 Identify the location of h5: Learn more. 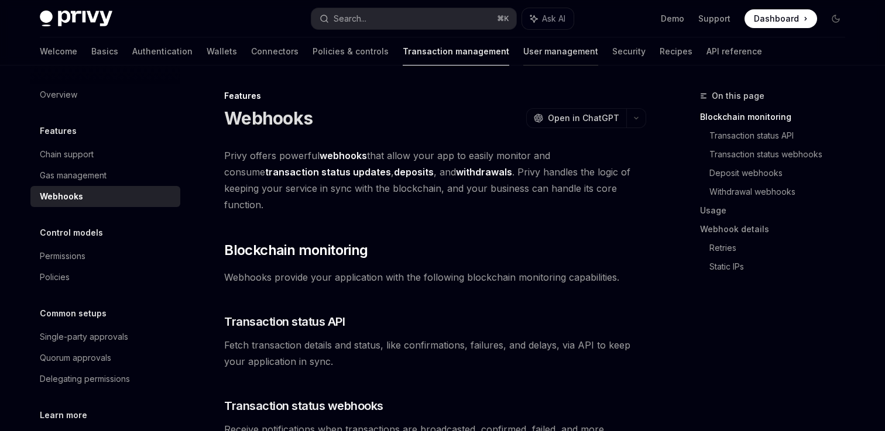
(63, 415).